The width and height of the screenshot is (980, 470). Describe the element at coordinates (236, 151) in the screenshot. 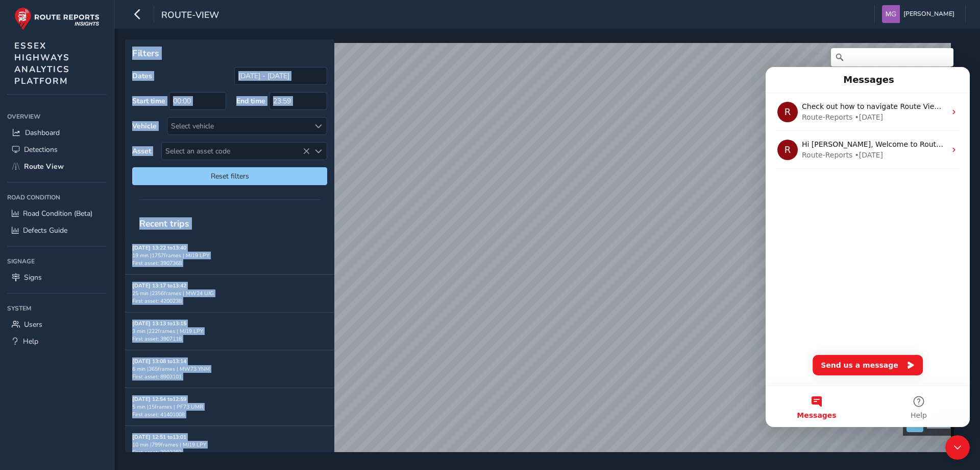

I see `span: Select an asset code` at that location.